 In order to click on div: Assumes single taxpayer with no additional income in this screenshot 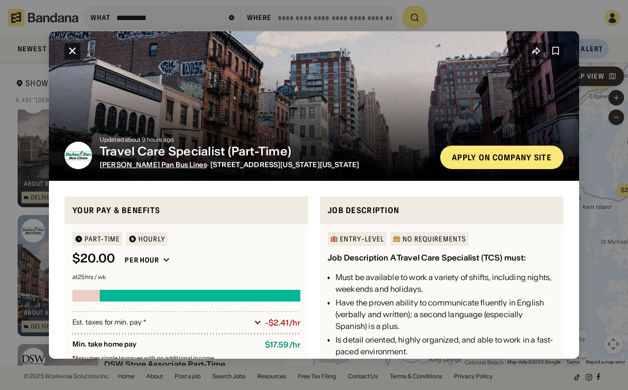, I will do `click(186, 359)`.